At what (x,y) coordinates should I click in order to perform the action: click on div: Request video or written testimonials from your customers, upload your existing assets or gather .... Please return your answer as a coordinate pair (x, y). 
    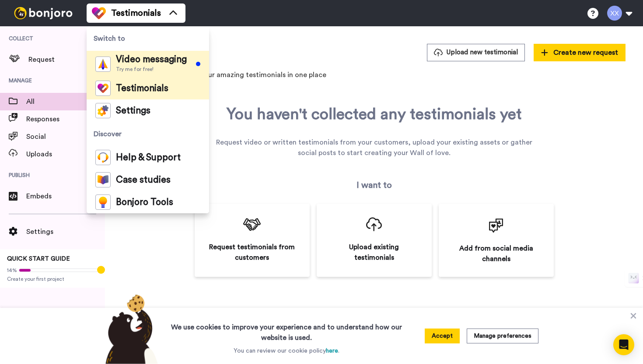
    Looking at the image, I should click on (374, 147).